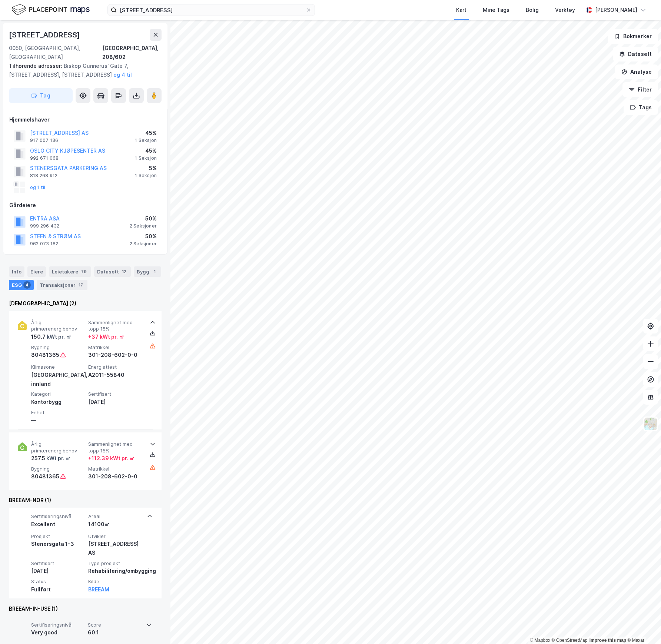  What do you see at coordinates (41, 95) in the screenshot?
I see `button: Tag` at bounding box center [41, 95].